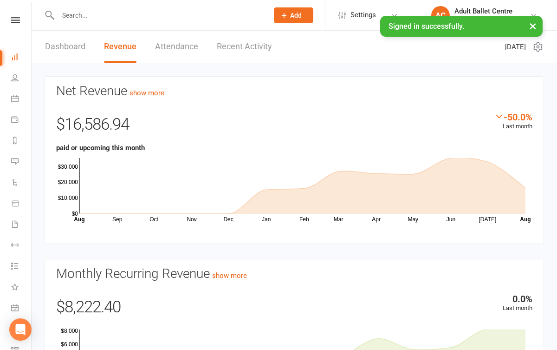  Describe the element at coordinates (21, 99) in the screenshot. I see `a: Calendar` at that location.